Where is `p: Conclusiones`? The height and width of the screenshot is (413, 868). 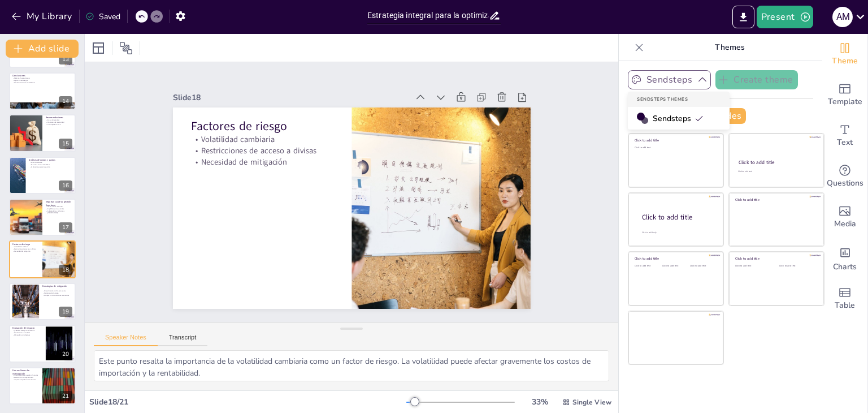 p: Conclusiones is located at coordinates (42, 76).